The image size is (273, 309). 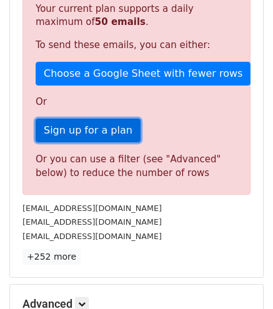 I want to click on p: Your current plan supports a daily maximum of ., so click(x=136, y=16).